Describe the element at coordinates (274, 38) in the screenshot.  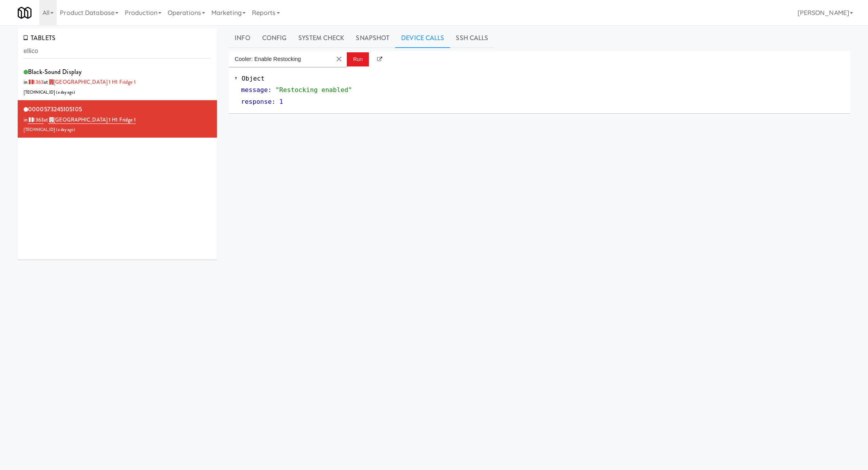
I see `a: Config` at that location.